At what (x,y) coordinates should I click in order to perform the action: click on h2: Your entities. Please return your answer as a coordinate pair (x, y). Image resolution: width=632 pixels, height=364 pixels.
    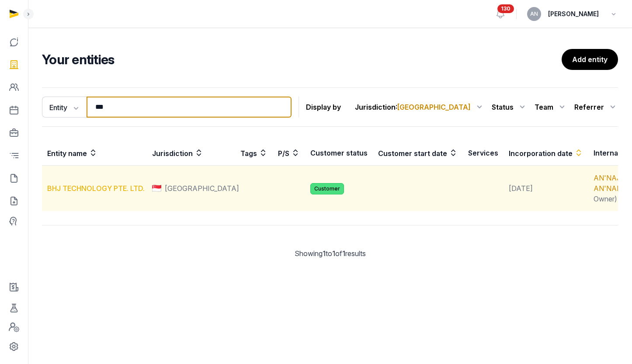
    Looking at the image, I should click on (302, 60).